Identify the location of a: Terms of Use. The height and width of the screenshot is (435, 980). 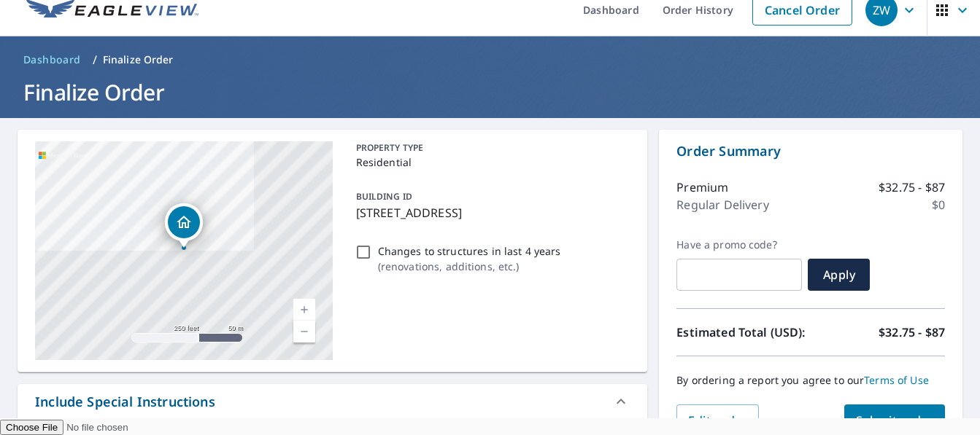
(896, 380).